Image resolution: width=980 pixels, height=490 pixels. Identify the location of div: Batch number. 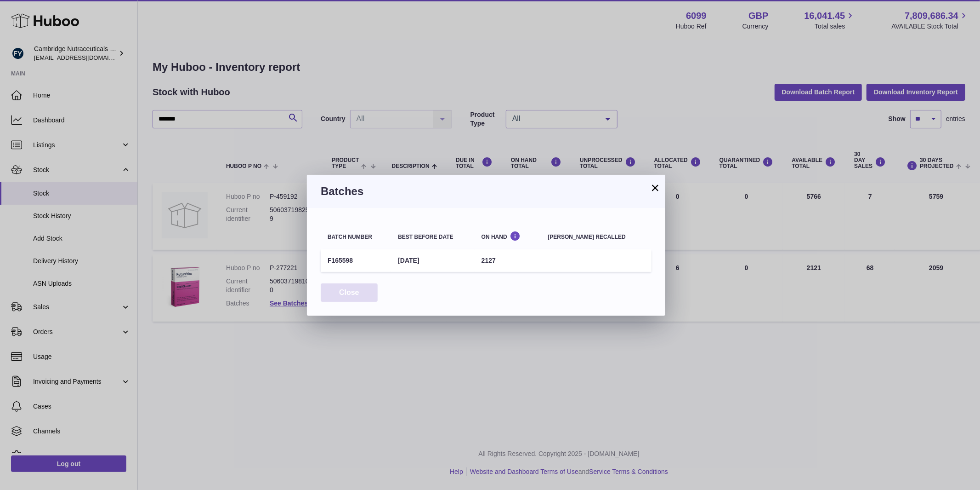
(355, 237).